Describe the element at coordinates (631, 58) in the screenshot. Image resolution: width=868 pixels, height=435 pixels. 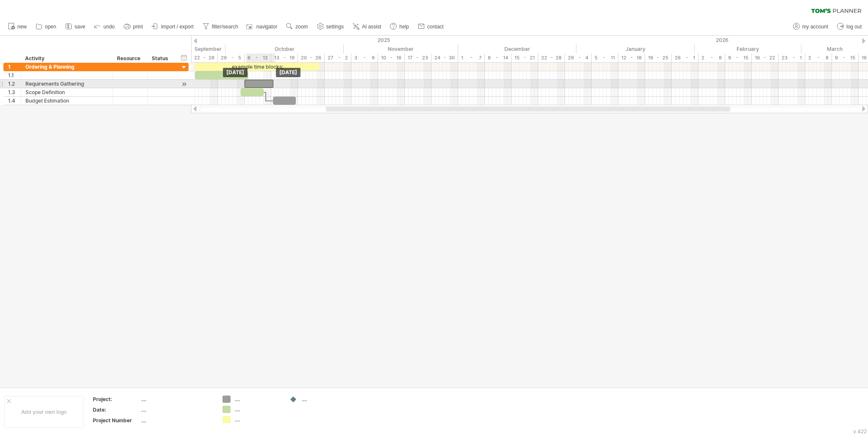
I see `div: 12 - 18` at that location.